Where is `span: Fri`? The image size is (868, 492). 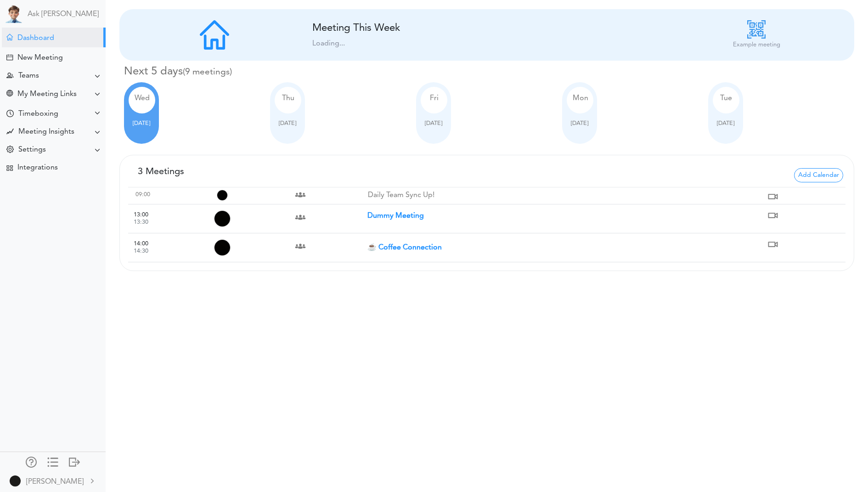
span: Fri is located at coordinates (434, 98).